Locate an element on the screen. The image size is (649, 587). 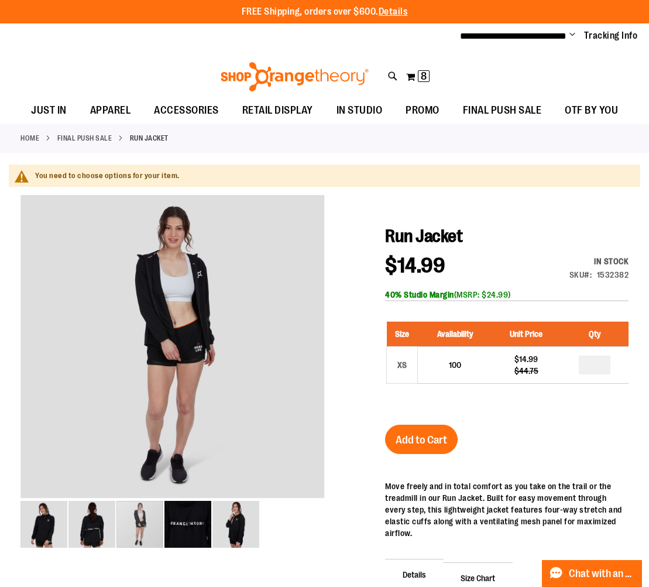
a: Home is located at coordinates (30, 138).